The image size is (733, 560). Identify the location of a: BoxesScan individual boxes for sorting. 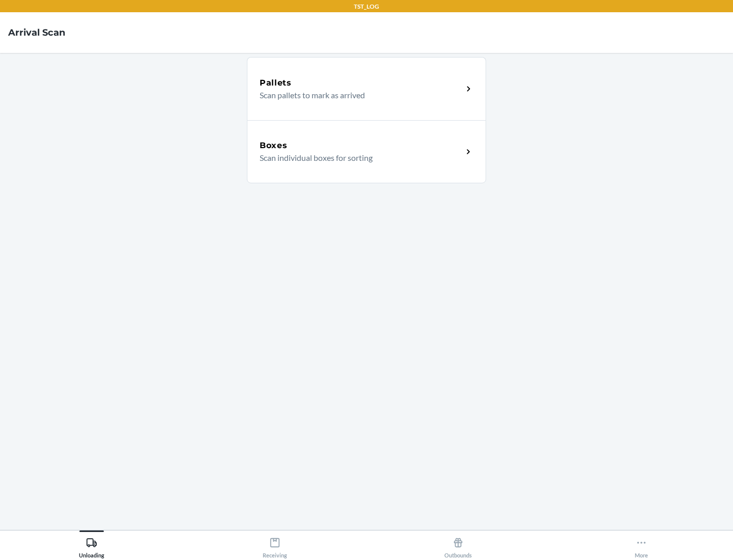
(366, 152).